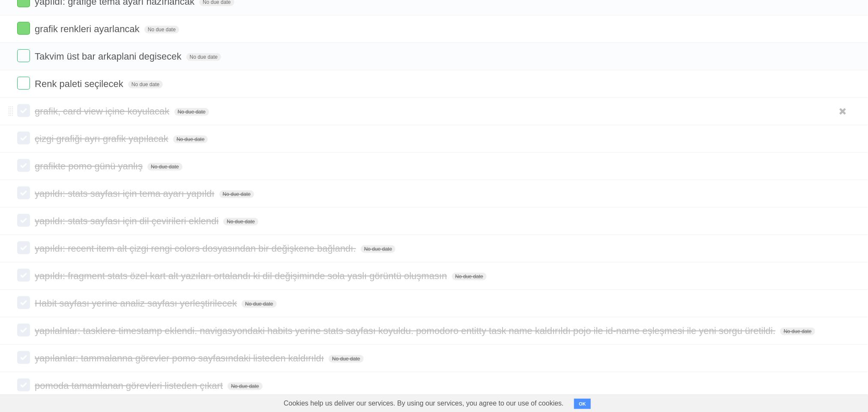 This screenshot has width=868, height=412. What do you see at coordinates (137, 303) in the screenshot?
I see `span: Habit sayfası yerine analiz sayfası yerleştirilecek` at bounding box center [137, 303].